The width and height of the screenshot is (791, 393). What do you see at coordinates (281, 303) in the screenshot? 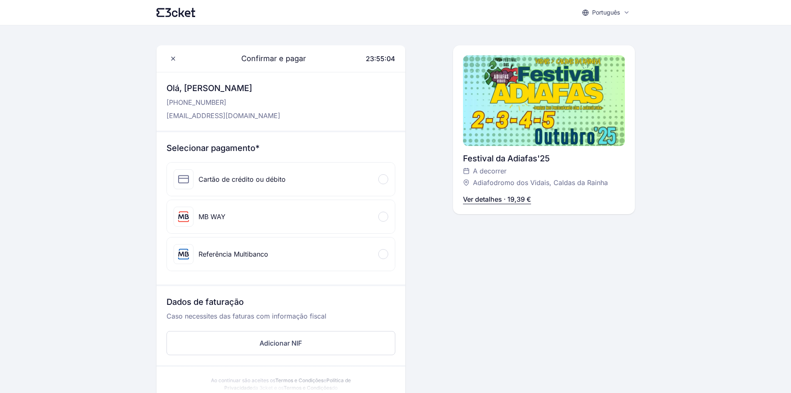
I see `h3: Dados de faturação` at bounding box center [281, 303].